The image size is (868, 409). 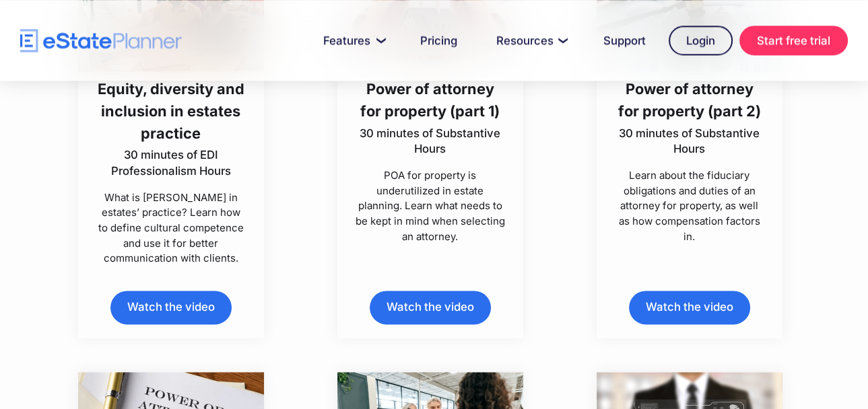 What do you see at coordinates (438, 40) in the screenshot?
I see `a: Pricing` at bounding box center [438, 40].